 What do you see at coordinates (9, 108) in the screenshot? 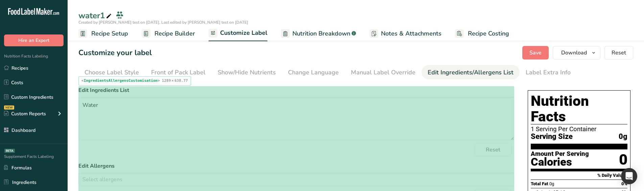
I see `div: NEW` at bounding box center [9, 108].